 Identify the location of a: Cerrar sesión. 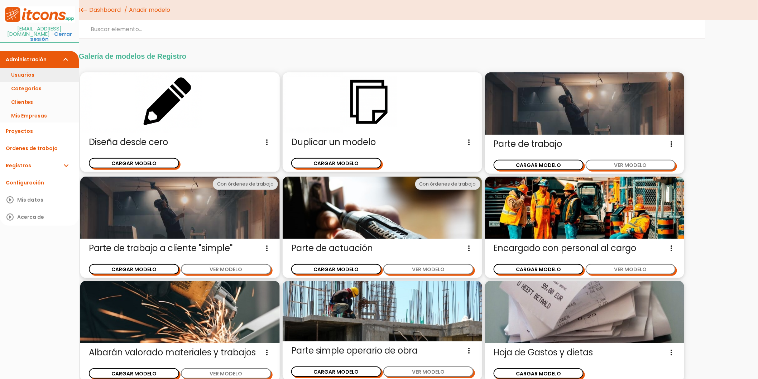
(51, 37).